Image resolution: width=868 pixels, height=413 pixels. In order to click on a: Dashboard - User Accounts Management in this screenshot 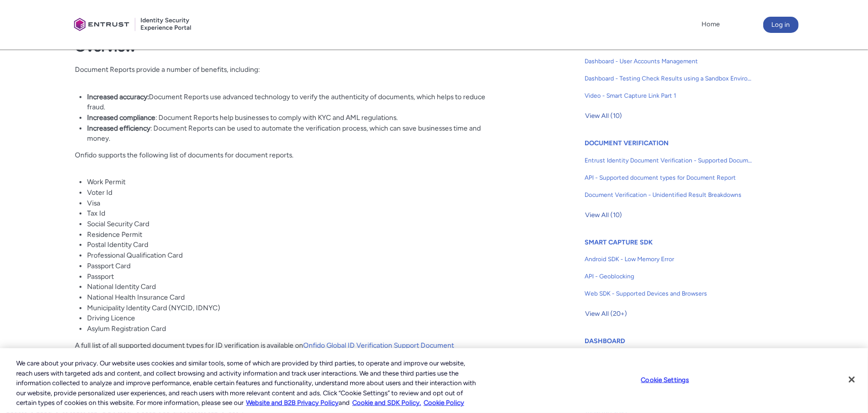, I will do `click(668, 61)`.